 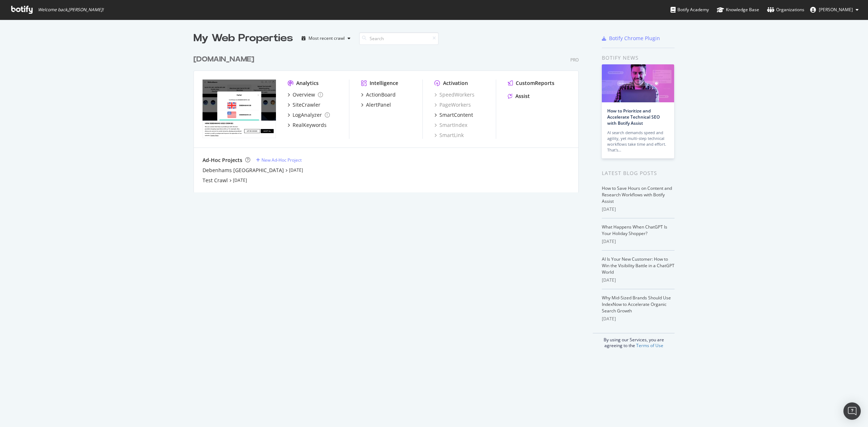 I want to click on img: debenhams.com, so click(x=239, y=109).